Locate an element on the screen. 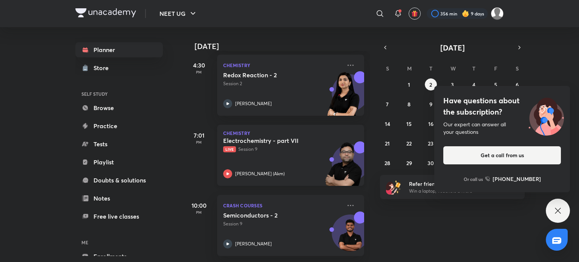 This screenshot has height=262, width=579. h6: SELF STUDY is located at coordinates (119, 94).